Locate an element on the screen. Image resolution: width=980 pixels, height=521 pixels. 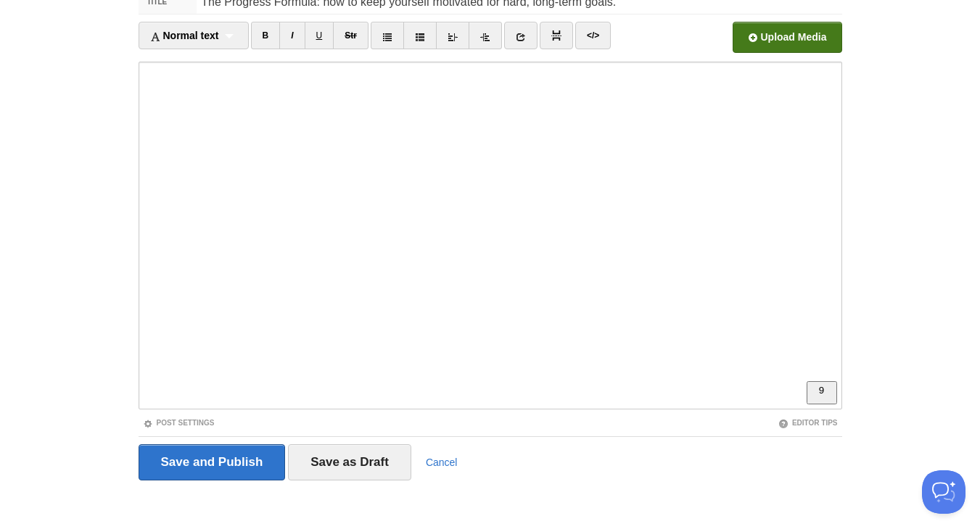
img: pagebreak-icon.png is located at coordinates (556, 36).